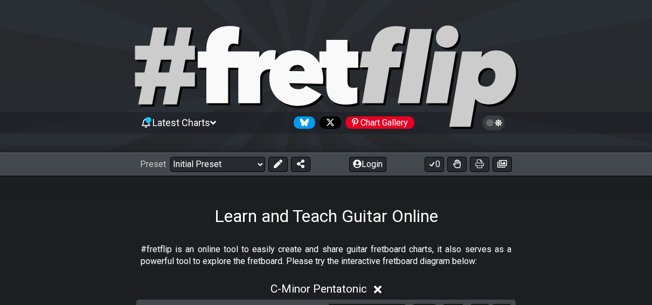 This screenshot has width=652, height=305. I want to click on select: Preset, so click(218, 164).